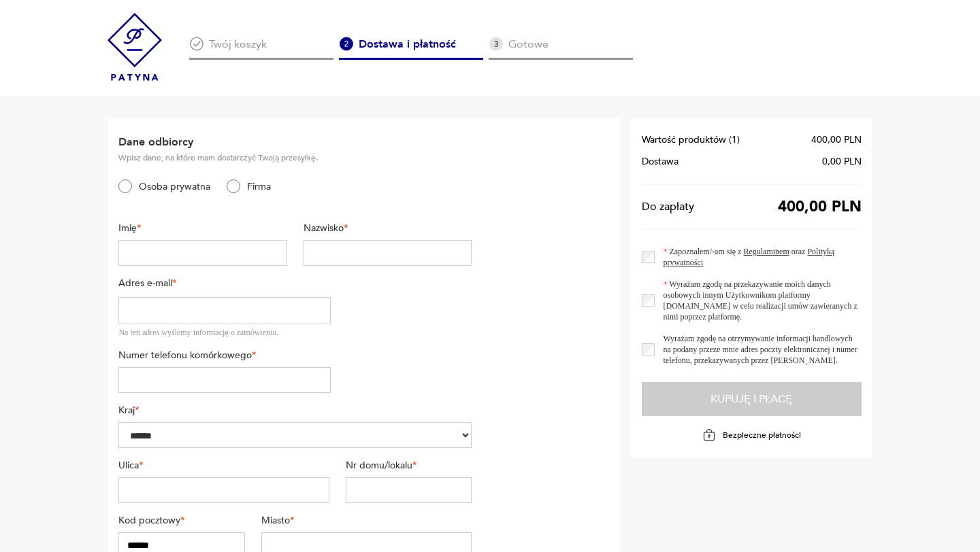 The width and height of the screenshot is (980, 552). What do you see at coordinates (691, 140) in the screenshot?
I see `span: Wartość produktów ( 1 )` at bounding box center [691, 140].